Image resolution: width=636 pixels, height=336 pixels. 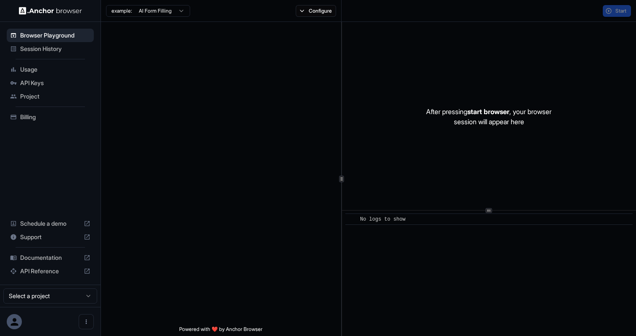 What do you see at coordinates (50, 271) in the screenshot?
I see `span: API Reference` at bounding box center [50, 271].